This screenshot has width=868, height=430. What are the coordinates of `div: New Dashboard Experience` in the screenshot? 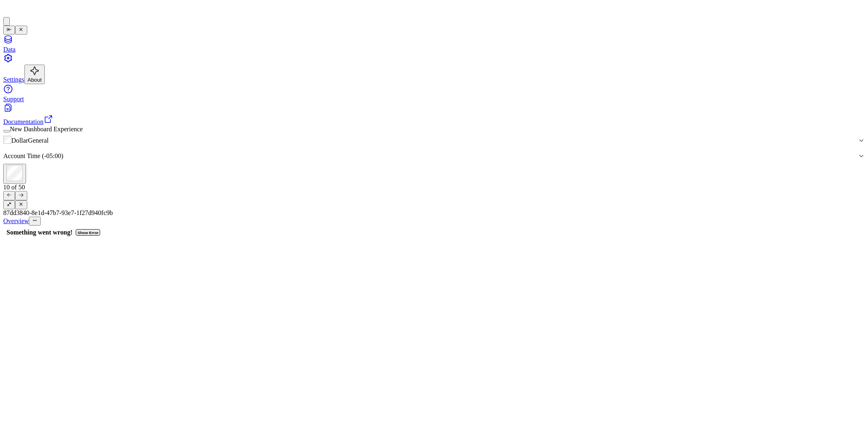 It's located at (434, 130).